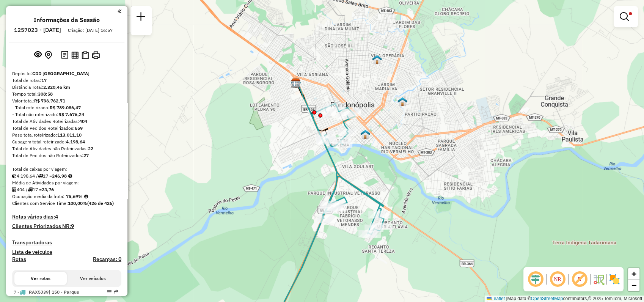 This screenshot has width=644, height=302. I want to click on img: 120 UDC Light Centro A, so click(365, 134).